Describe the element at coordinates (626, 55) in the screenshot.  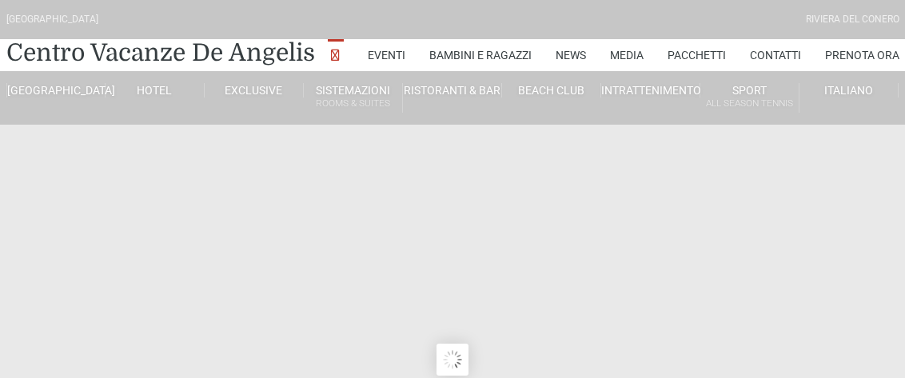
I see `a: Media` at that location.